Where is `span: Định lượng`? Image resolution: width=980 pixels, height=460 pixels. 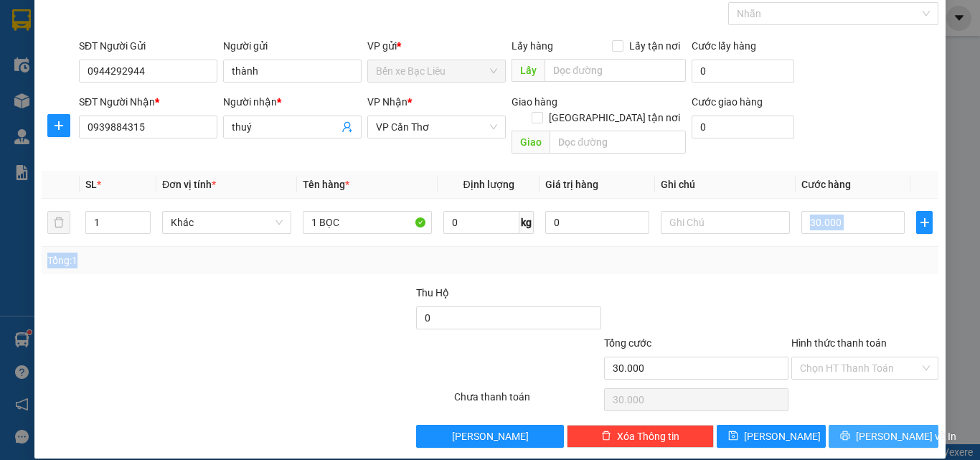
span: Định lượng is located at coordinates (488, 184).